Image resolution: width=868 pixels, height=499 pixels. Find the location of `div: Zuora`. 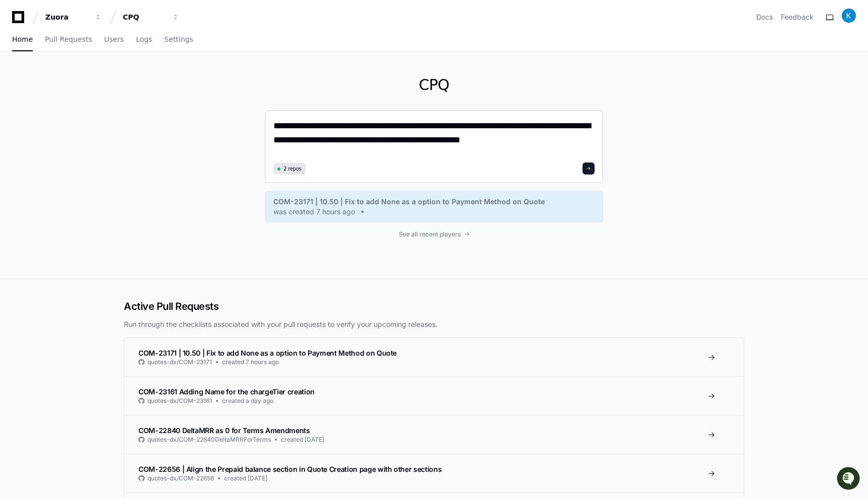

div: Zuora is located at coordinates (67, 17).